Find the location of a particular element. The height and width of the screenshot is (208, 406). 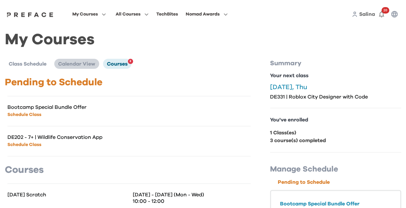

p: DE202 - 7+ | Wildlife Conservation App is located at coordinates (68, 137).